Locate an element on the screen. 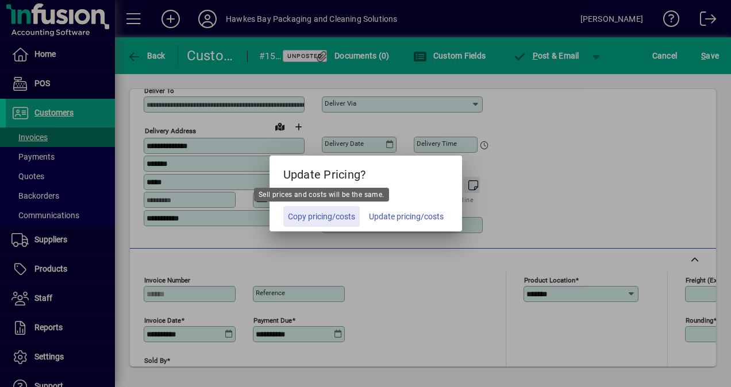 The width and height of the screenshot is (731, 387). div: Sell prices and costs will be the same. is located at coordinates (321, 195).